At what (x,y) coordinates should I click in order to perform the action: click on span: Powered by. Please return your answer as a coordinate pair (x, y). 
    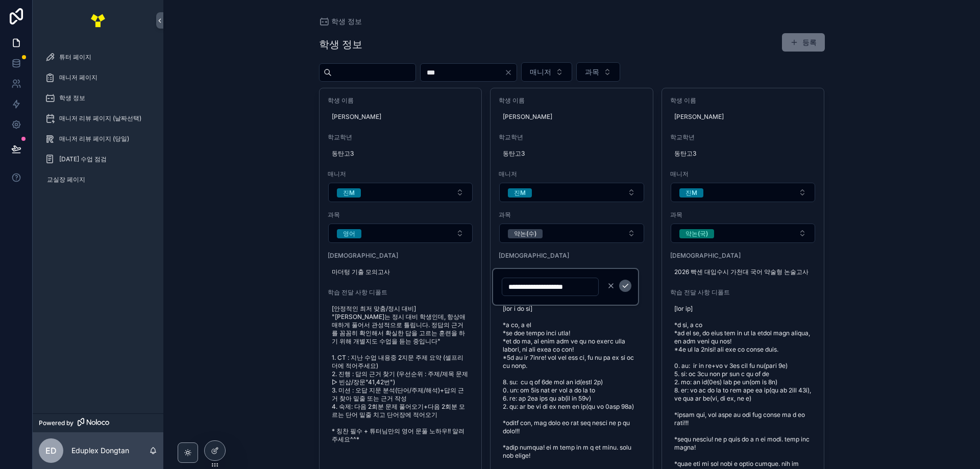
    Looking at the image, I should click on (56, 423).